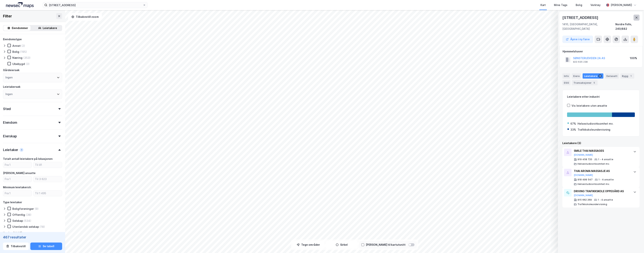 Image resolution: width=644 pixels, height=253 pixels. Describe the element at coordinates (20, 28) in the screenshot. I see `div: Eiendommer` at that location.